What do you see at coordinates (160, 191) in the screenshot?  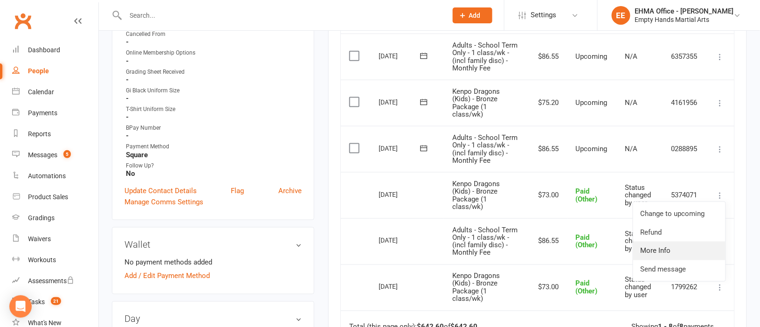 I see `a: Update Contact Details` at bounding box center [160, 191].